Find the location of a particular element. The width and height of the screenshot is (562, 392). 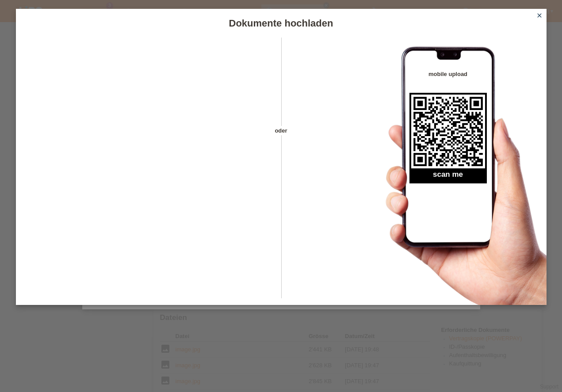

a: close is located at coordinates (540, 16).